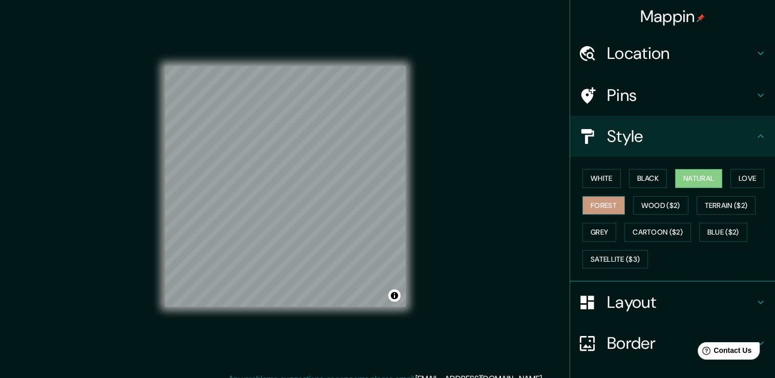 This screenshot has height=378, width=775. What do you see at coordinates (49, 12) in the screenshot?
I see `span: Contact Us` at bounding box center [49, 12].